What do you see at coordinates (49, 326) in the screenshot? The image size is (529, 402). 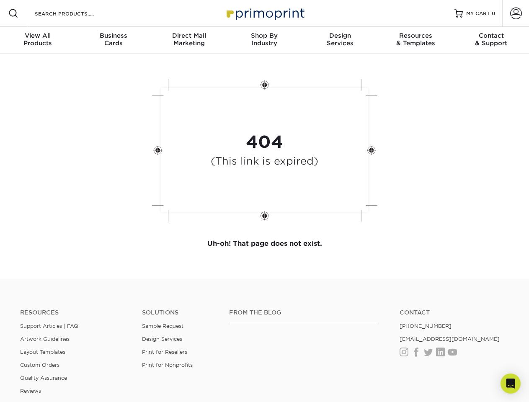 I see `a: Support Articles | FAQ` at bounding box center [49, 326].